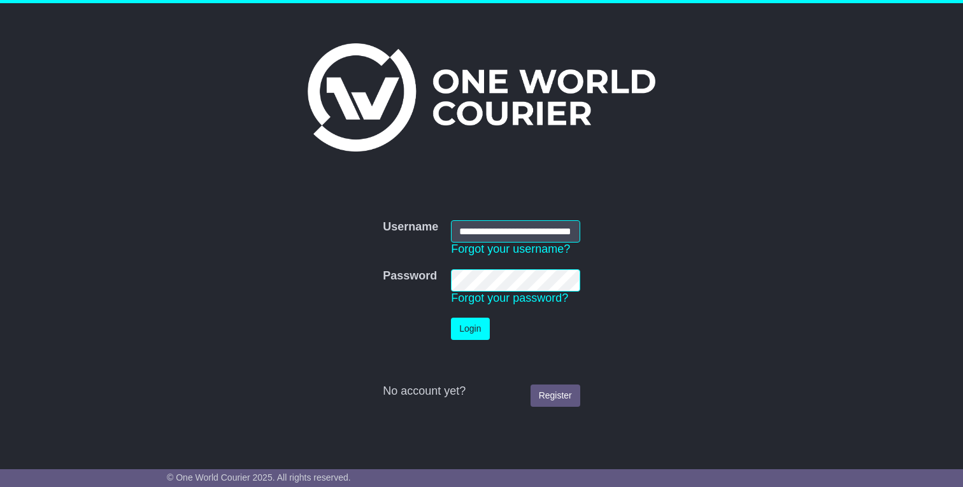 The image size is (963, 487). Describe the element at coordinates (510, 249) in the screenshot. I see `a: Forgot your username?` at that location.